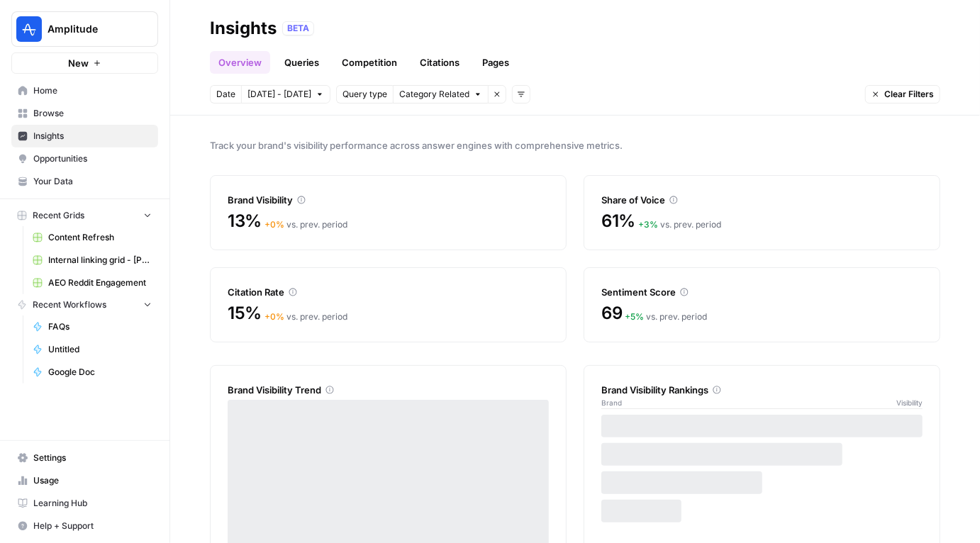  What do you see at coordinates (909, 94) in the screenshot?
I see `span: Clear Filters` at bounding box center [909, 94].